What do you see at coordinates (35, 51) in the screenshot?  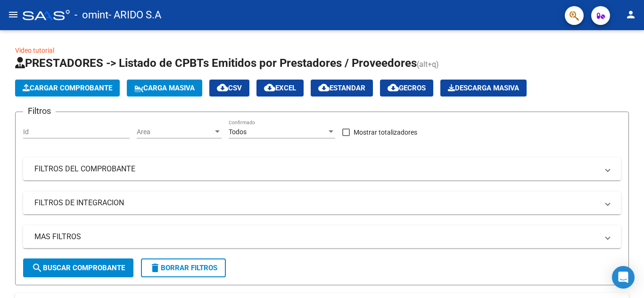 I see `a: Video tutorial` at bounding box center [35, 51].